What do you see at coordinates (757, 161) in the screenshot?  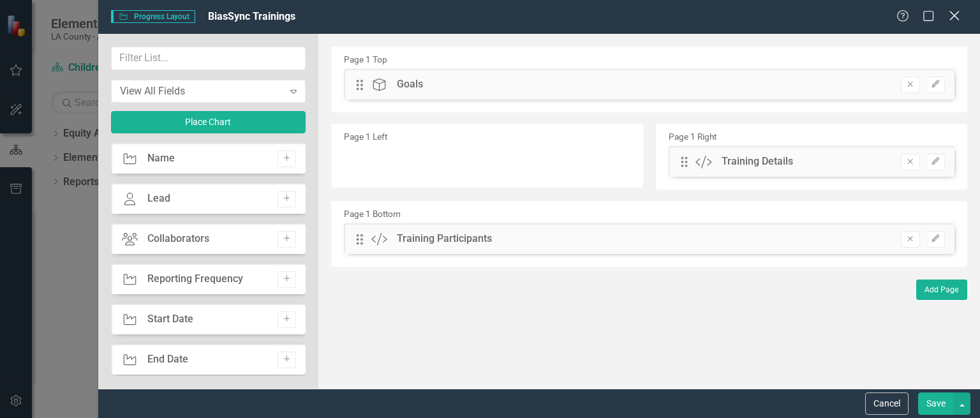 I see `div: Training Details` at bounding box center [757, 161].